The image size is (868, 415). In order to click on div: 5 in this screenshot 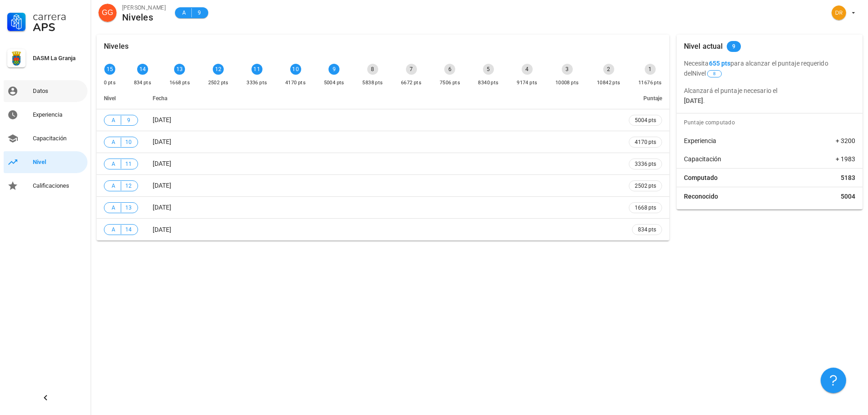, I will do `click(489, 69)`.